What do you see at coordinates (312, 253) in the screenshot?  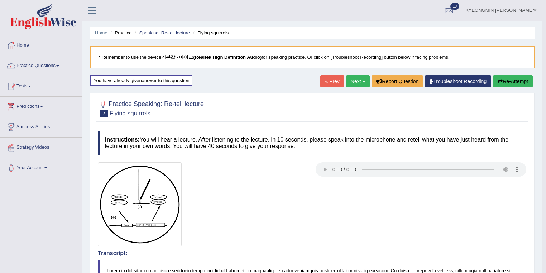 I see `h4: Transcript:` at bounding box center [312, 253].